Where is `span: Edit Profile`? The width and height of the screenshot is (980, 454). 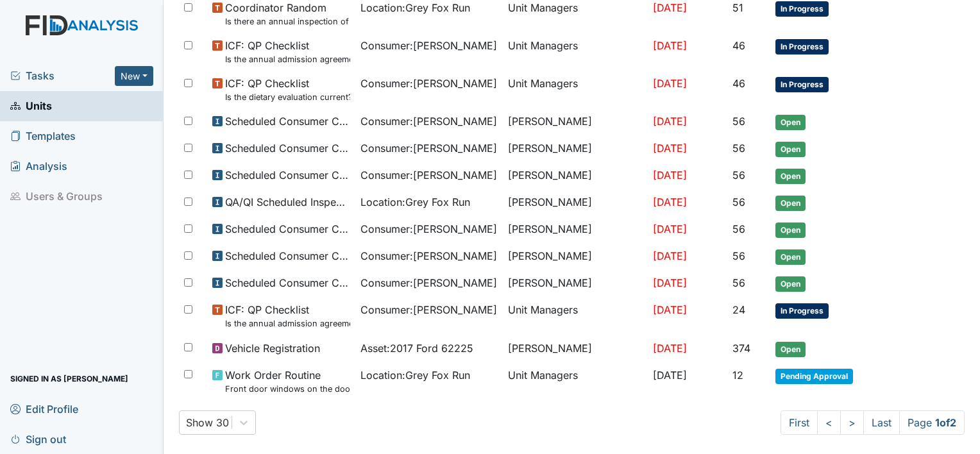 span: Edit Profile is located at coordinates (45, 409).